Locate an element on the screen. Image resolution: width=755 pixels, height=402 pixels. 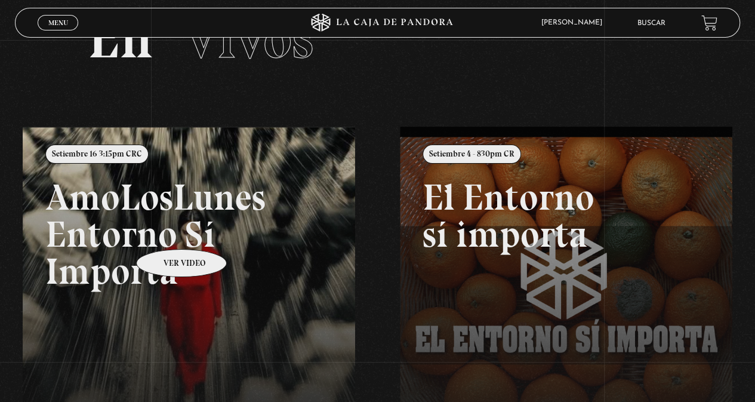
a: Buscar is located at coordinates (651, 23).